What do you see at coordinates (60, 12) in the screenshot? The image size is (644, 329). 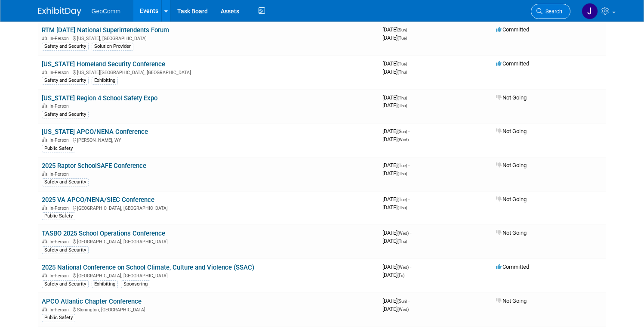 I see `img: ExhibitDay` at bounding box center [60, 12].